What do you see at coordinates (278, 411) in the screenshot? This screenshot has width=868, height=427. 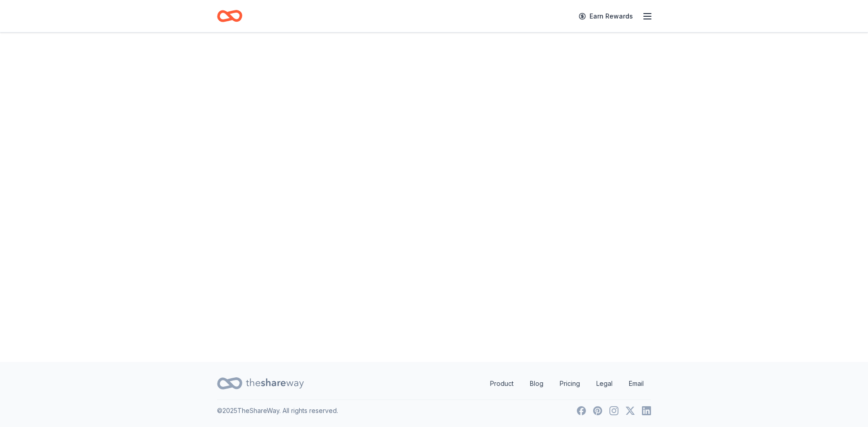 I see `p: © 2025 TheShareWay. All rights reserved.` at bounding box center [278, 411].